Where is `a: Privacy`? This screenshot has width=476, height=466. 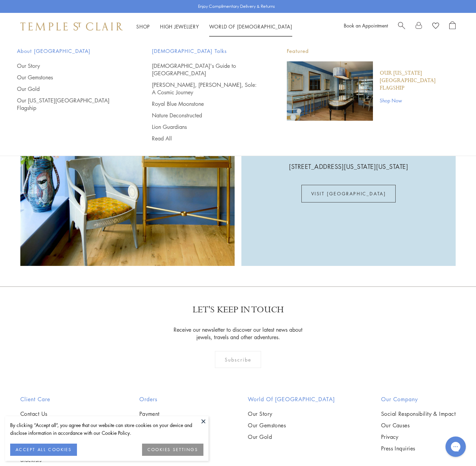 a: Privacy is located at coordinates (418, 437).